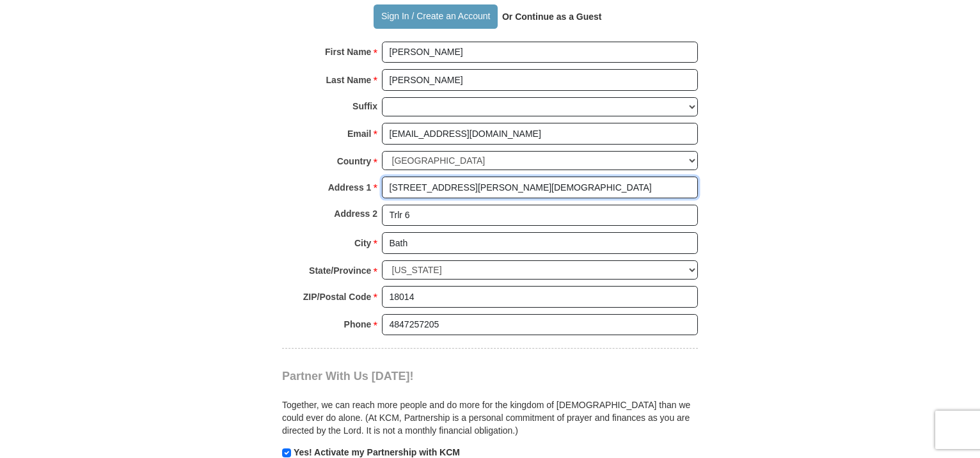  I want to click on strong: Suffix, so click(365, 106).